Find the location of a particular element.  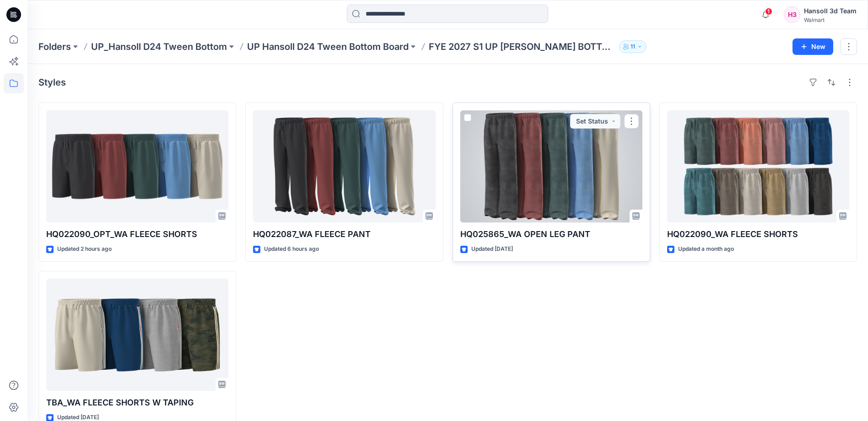

span: 1 is located at coordinates (769, 12).